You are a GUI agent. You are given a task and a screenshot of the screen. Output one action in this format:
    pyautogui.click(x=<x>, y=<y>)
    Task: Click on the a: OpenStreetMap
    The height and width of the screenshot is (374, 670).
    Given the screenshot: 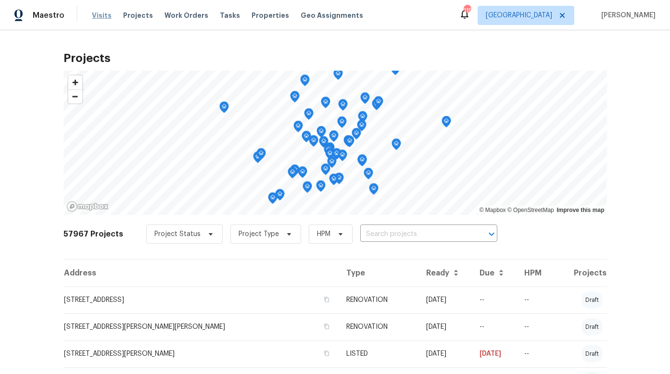 What is the action you would take?
    pyautogui.click(x=531, y=210)
    